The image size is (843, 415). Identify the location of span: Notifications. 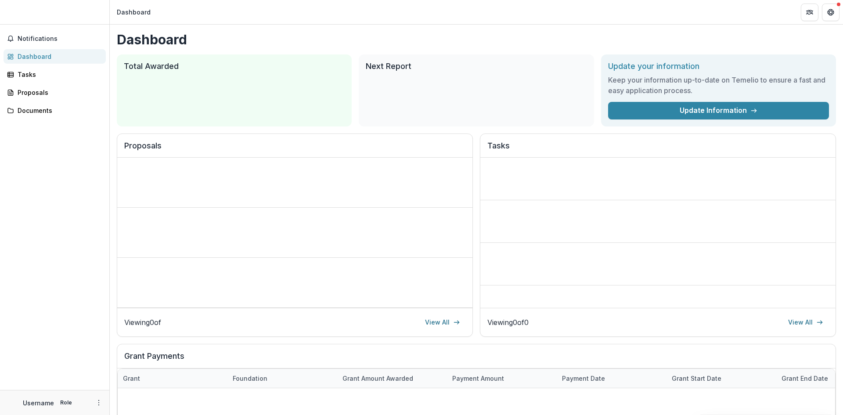
(60, 39).